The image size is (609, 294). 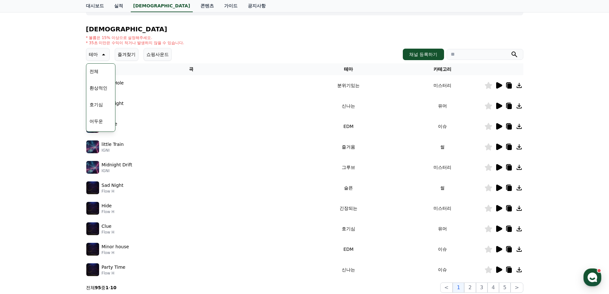 I want to click on th: 카테고리, so click(x=443, y=69).